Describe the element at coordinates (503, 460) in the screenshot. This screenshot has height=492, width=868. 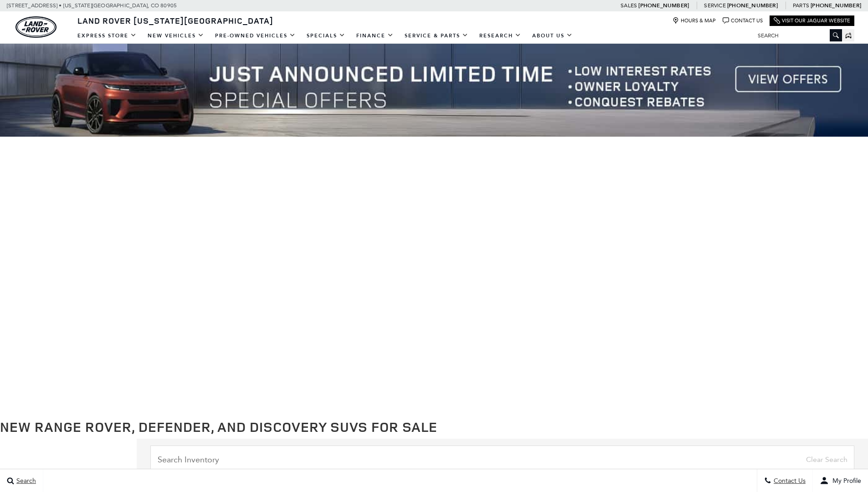
I see `input: Search Inventory` at that location.